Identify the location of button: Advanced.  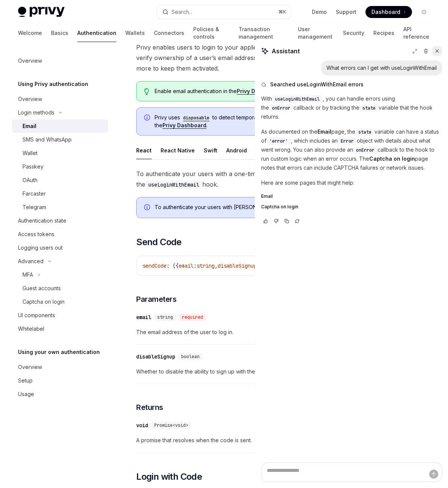
(33, 261).